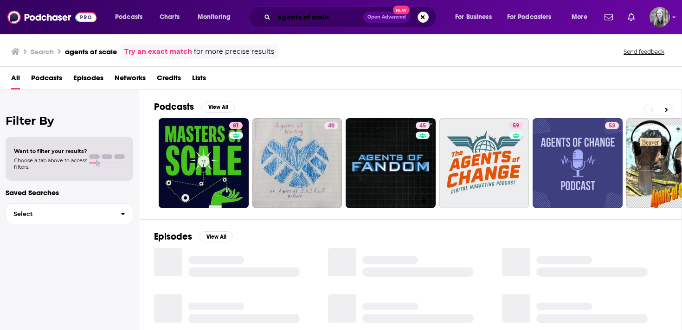 Image resolution: width=682 pixels, height=330 pixels. What do you see at coordinates (130, 80) in the screenshot?
I see `span: Networks` at bounding box center [130, 80].